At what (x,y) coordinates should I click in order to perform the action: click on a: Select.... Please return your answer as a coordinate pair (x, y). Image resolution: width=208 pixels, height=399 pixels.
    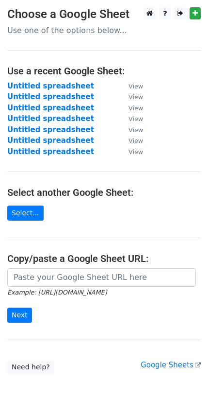
    Looking at the image, I should click on (25, 213).